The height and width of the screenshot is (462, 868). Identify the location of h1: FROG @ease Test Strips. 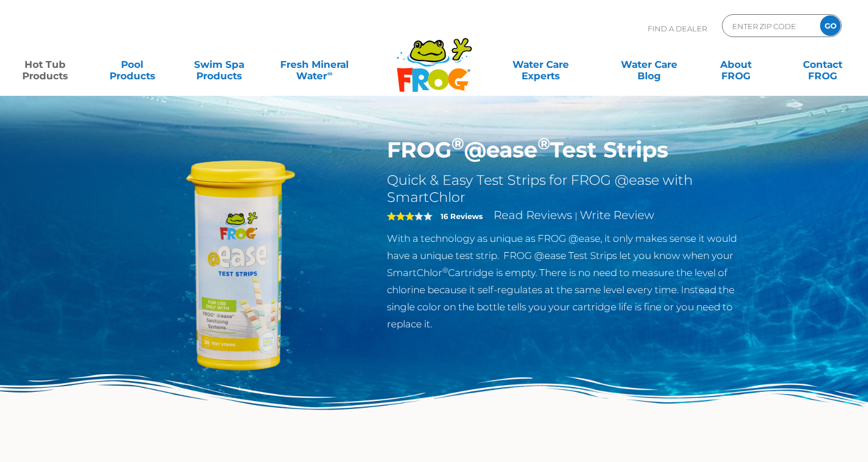
(573, 150).